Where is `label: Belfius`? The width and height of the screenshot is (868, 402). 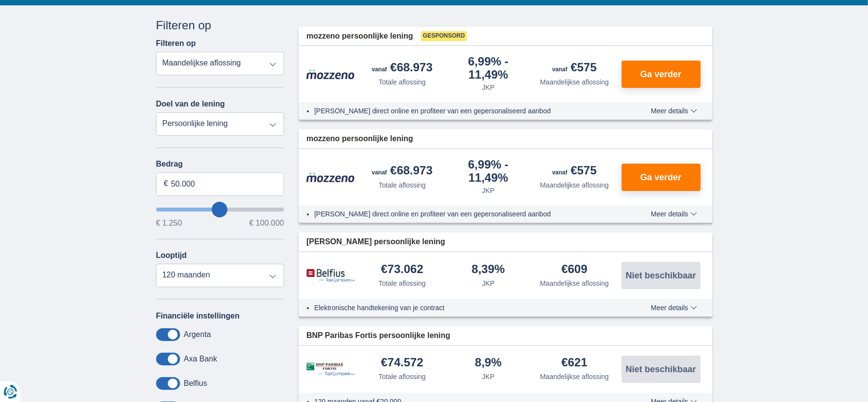
label: Belfius is located at coordinates (195, 383).